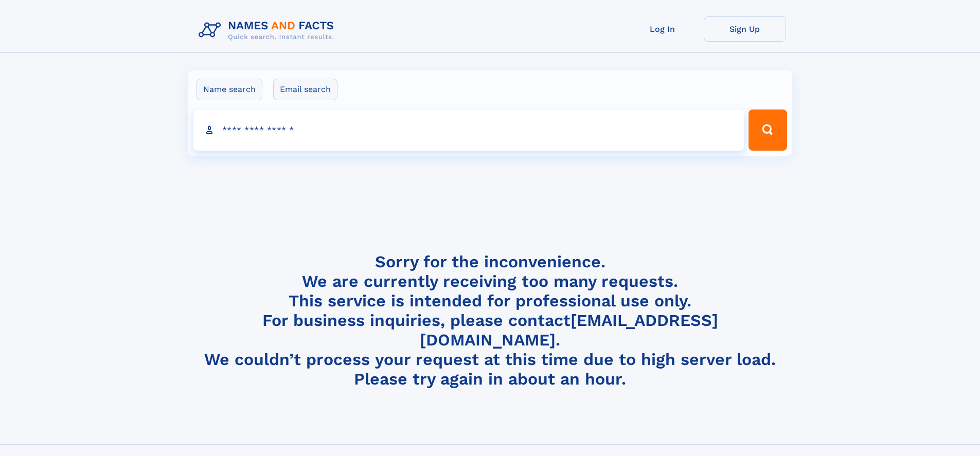 The image size is (980, 456). I want to click on input: search input, so click(468, 130).